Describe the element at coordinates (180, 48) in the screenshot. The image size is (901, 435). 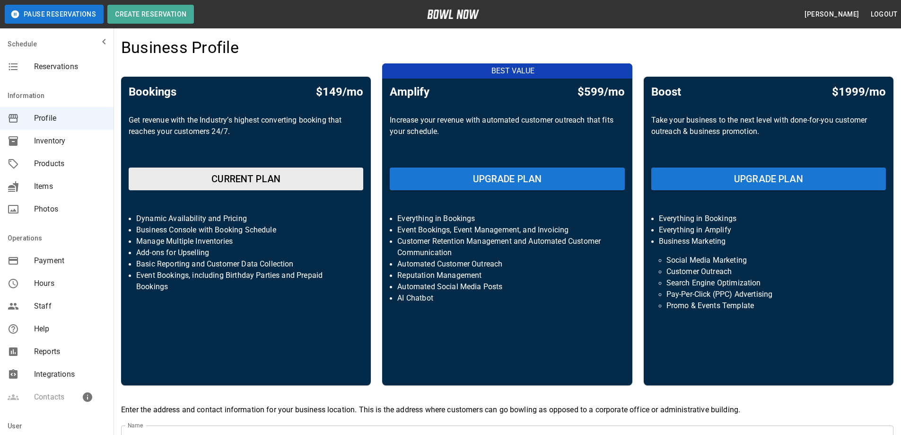
I see `h4: Business Profile` at that location.